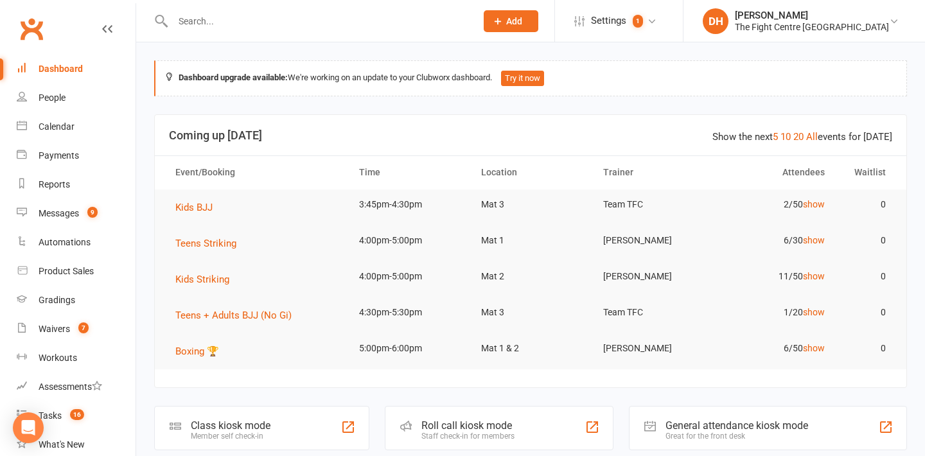 Image resolution: width=925 pixels, height=456 pixels. Describe the element at coordinates (775, 240) in the screenshot. I see `td: 6/30` at that location.